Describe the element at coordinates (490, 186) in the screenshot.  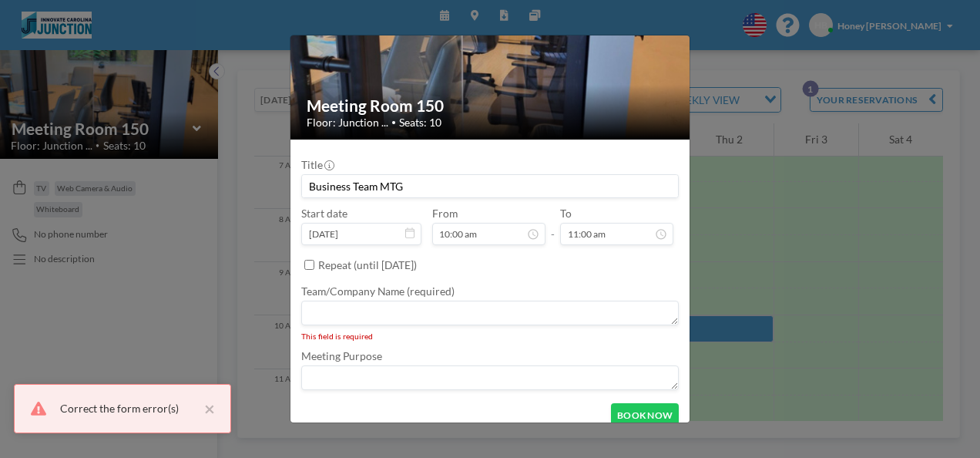
I see `input: Honey's reservation` at that location.